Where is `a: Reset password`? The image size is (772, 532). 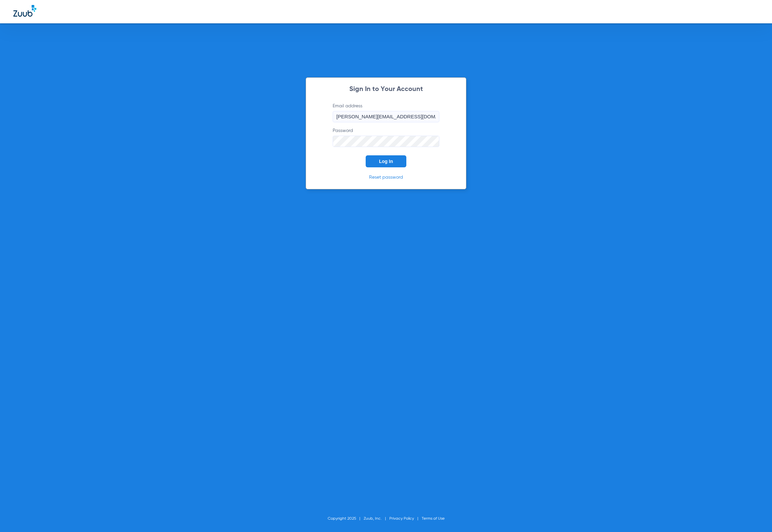 a: Reset password is located at coordinates (386, 177).